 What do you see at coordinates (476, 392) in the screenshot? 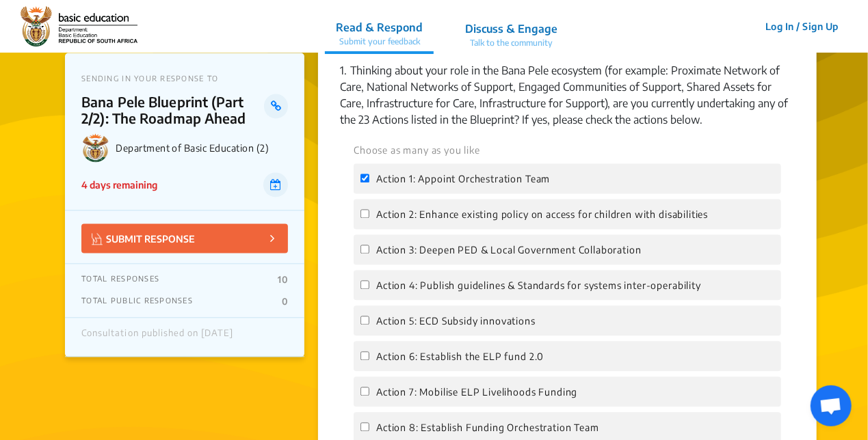
I see `span: Action 7: Mobilise ELP Livelihoods Funding` at bounding box center [476, 392].